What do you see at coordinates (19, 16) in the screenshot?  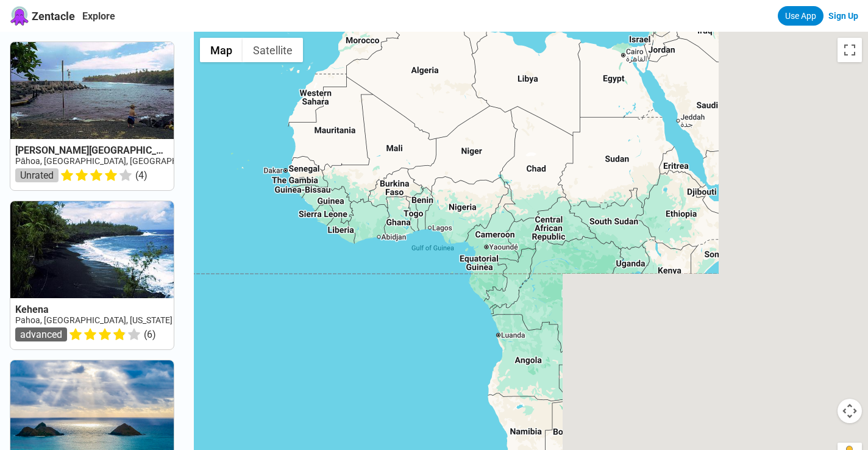 I see `img: Zentacle logo` at bounding box center [19, 16].